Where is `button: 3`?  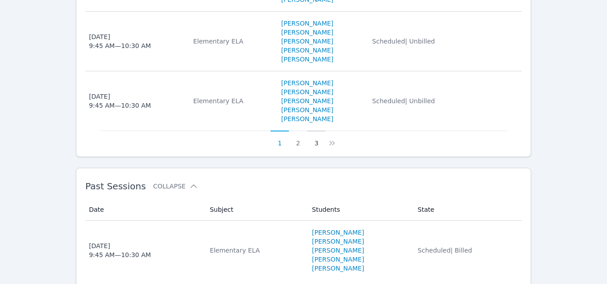 button: 3 is located at coordinates (316, 139).